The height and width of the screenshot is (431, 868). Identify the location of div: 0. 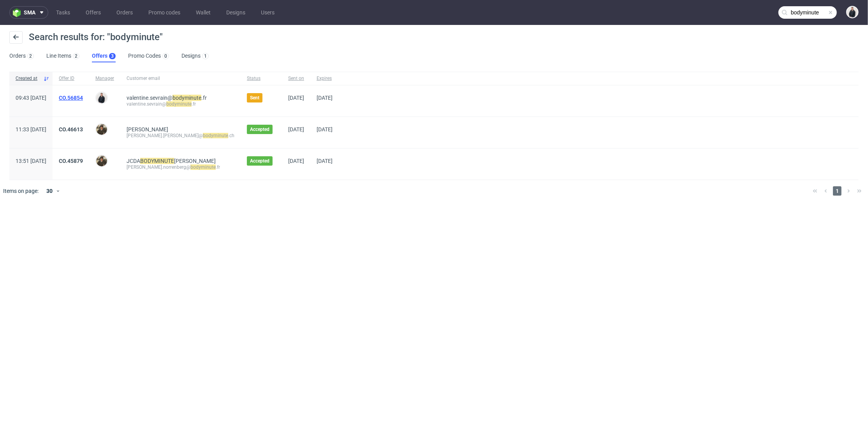
(165, 56).